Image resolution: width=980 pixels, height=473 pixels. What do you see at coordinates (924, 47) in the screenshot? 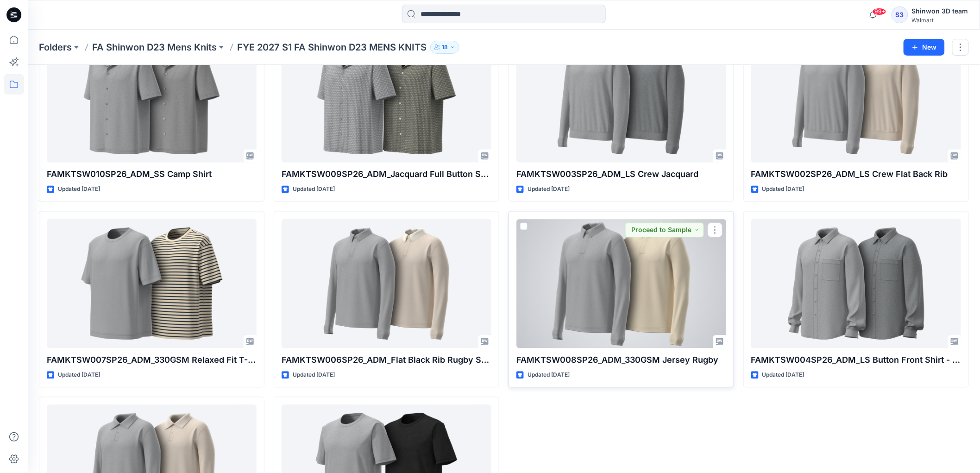
I see `button: New` at bounding box center [924, 47].